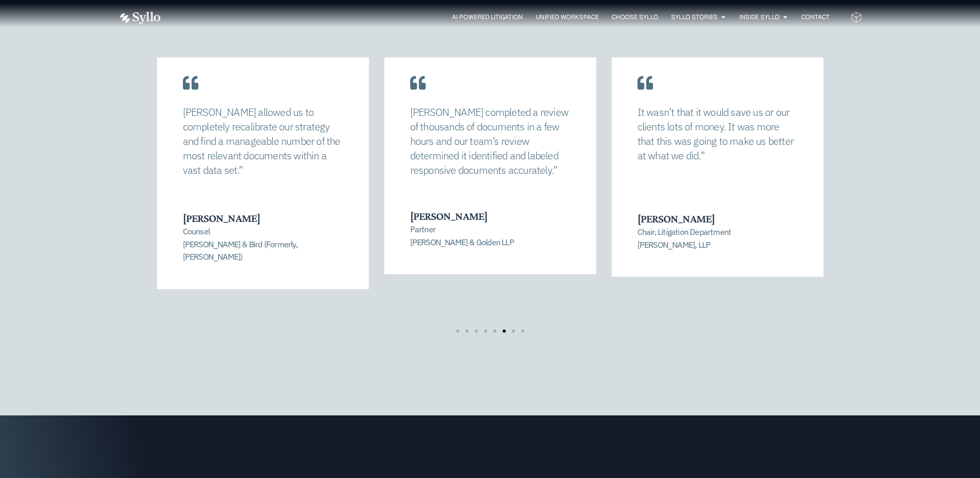  What do you see at coordinates (263, 181) in the screenshot?
I see `div: 6 / 8` at bounding box center [263, 181].